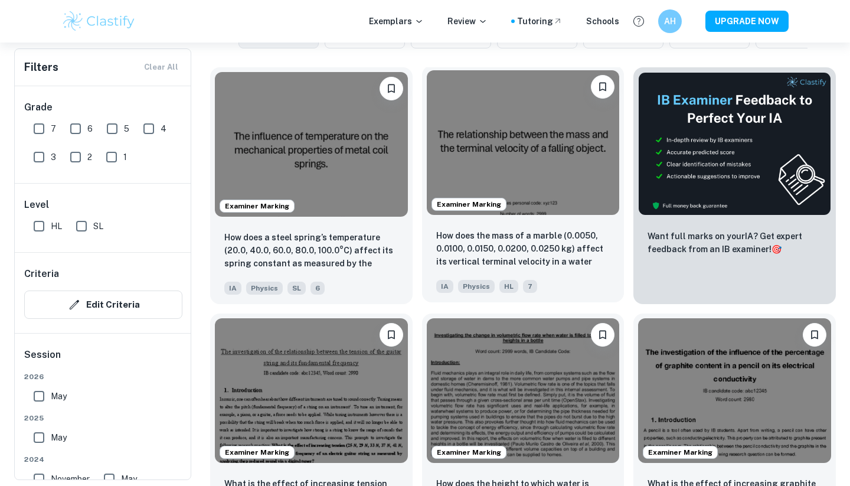  What do you see at coordinates (53, 157) in the screenshot?
I see `span: 3` at bounding box center [53, 157].